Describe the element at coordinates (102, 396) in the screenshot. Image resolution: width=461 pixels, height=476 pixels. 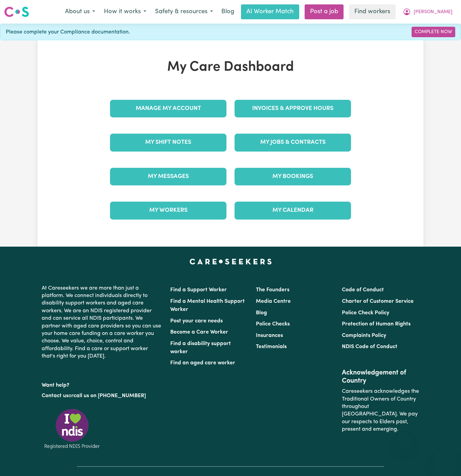
I see `p: or` at that location.